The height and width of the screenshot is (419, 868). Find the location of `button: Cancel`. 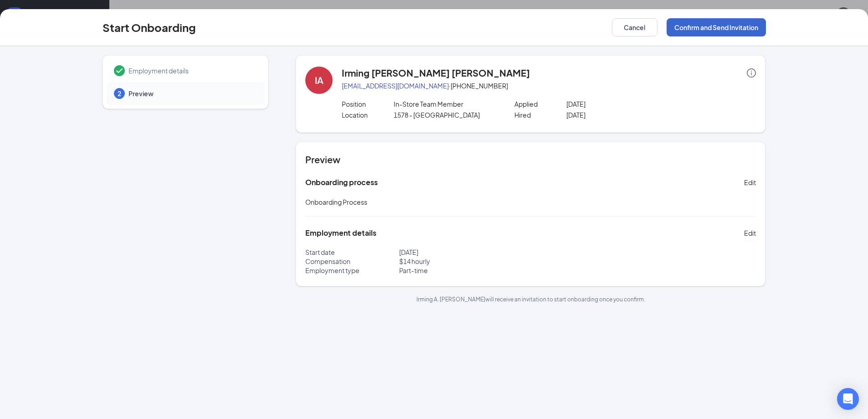

button: Cancel is located at coordinates (634, 27).